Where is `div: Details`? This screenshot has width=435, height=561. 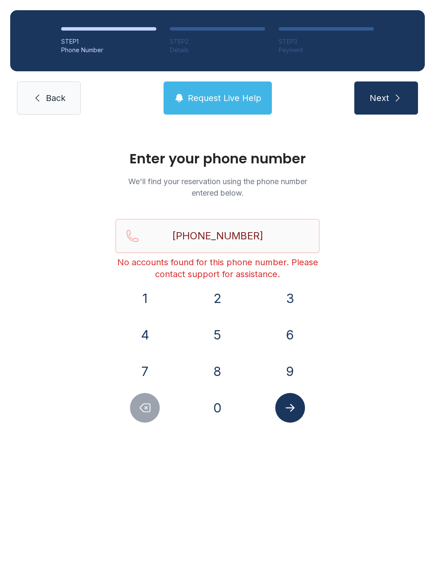
div: Details is located at coordinates (217, 50).